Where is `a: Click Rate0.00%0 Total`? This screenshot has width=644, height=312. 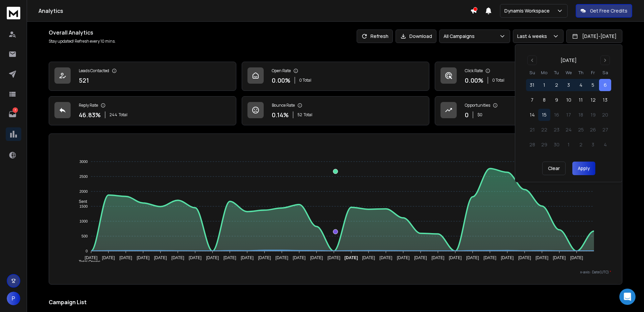
a: Click Rate0.00%0 Total is located at coordinates (528, 76).